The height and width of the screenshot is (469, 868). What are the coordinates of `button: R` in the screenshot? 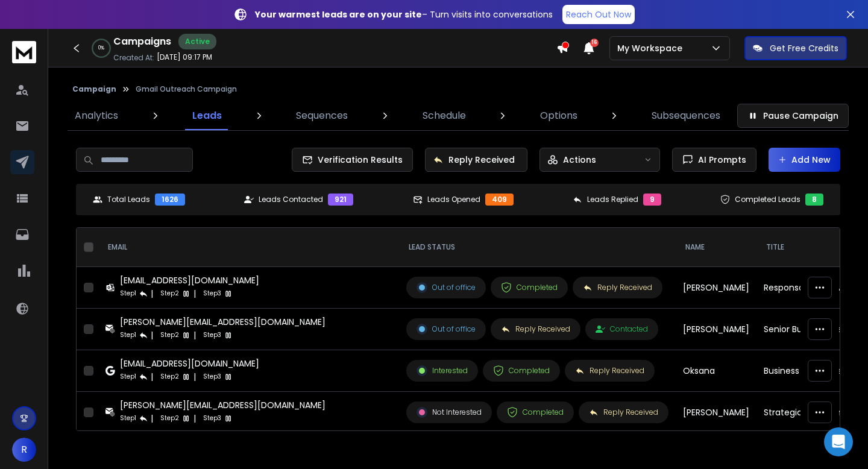 It's located at (24, 450).